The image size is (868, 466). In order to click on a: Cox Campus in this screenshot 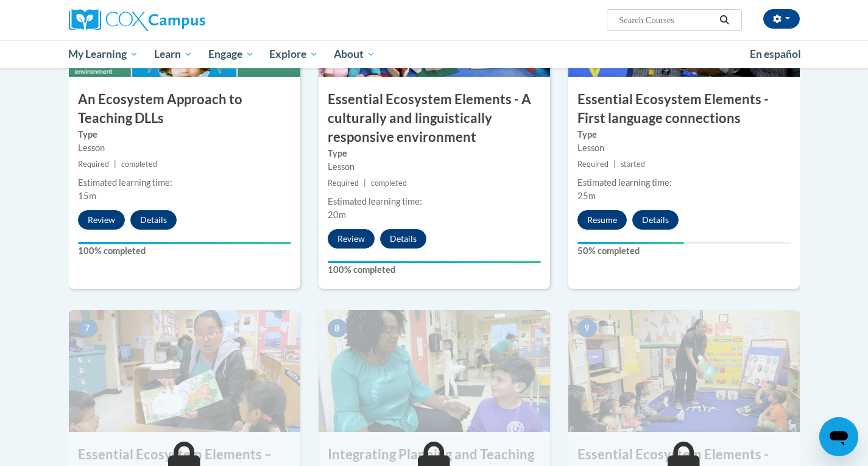, I will do `click(185, 20)`.